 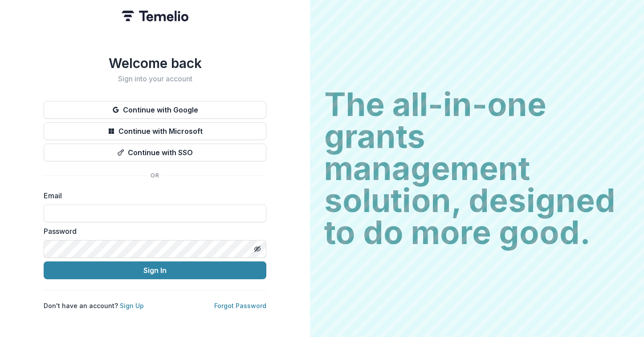 What do you see at coordinates (257, 249) in the screenshot?
I see `button: Toggle password visibility` at bounding box center [257, 249].